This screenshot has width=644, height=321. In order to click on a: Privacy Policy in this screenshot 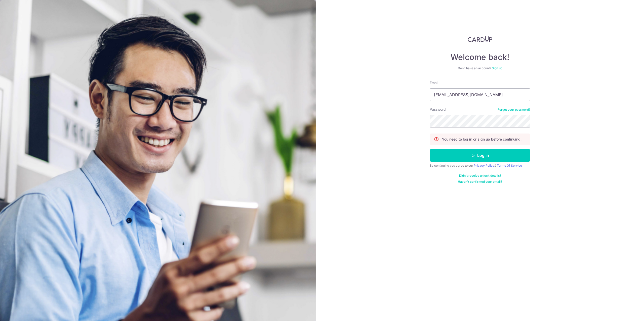, I will do `click(484, 166)`.